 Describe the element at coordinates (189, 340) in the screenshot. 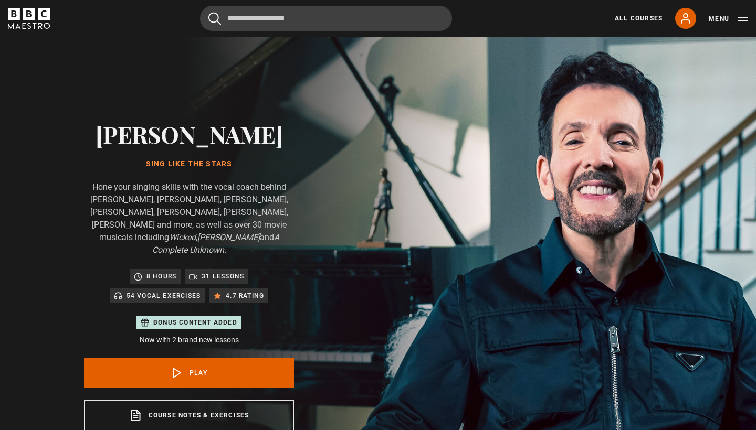

I see `p: Now with 2 brand new lessons` at that location.